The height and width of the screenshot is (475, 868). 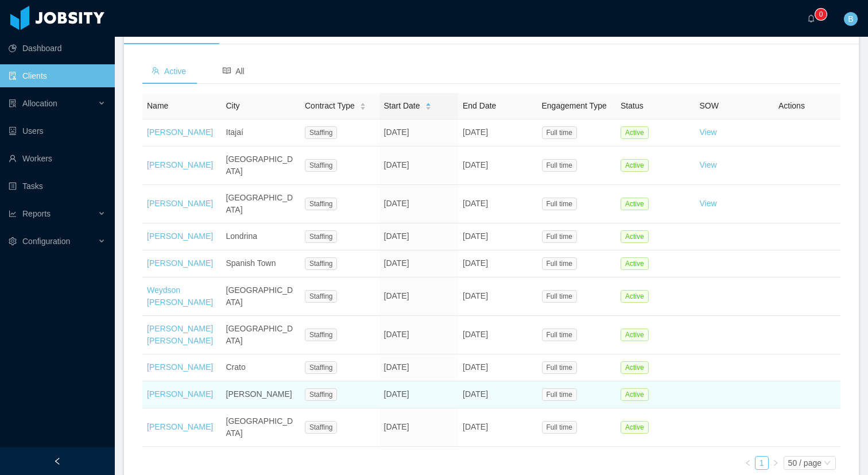 What do you see at coordinates (36, 213) in the screenshot?
I see `span: Reports` at bounding box center [36, 213].